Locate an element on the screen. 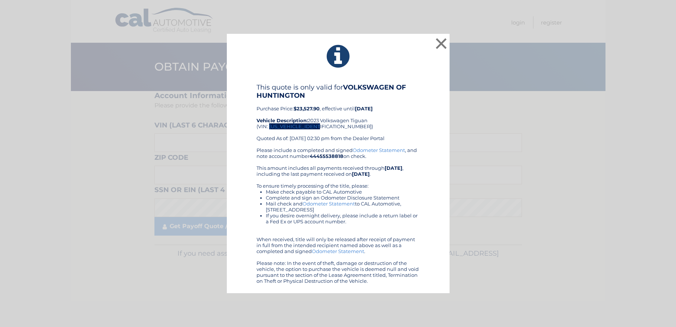 The image size is (676, 327). div: Please include a completed and signed , and note account number on check. This amount includes al... is located at coordinates (338, 215).